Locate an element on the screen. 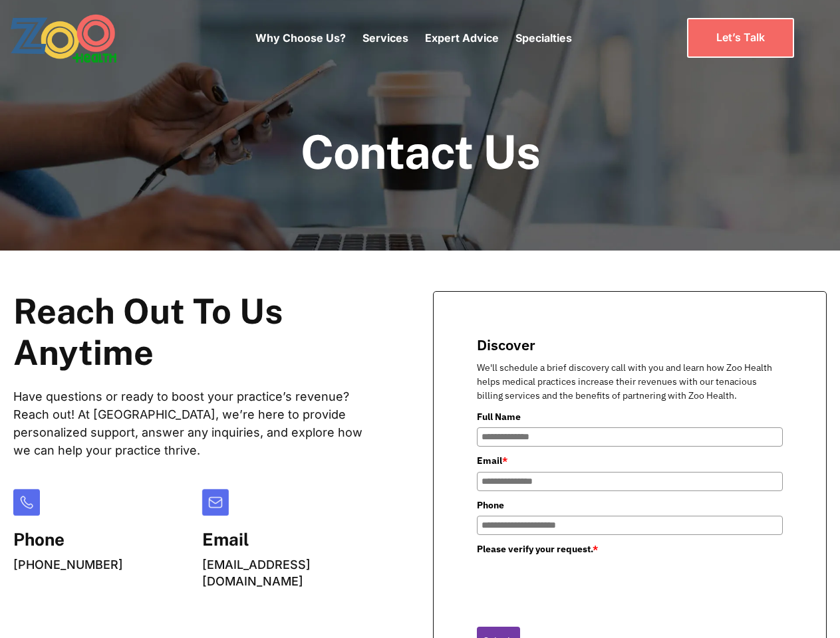 The height and width of the screenshot is (638, 840). p: We'll schedule a brief discovery call with you and learn how Zoo Health helps medical practices i... is located at coordinates (630, 382).